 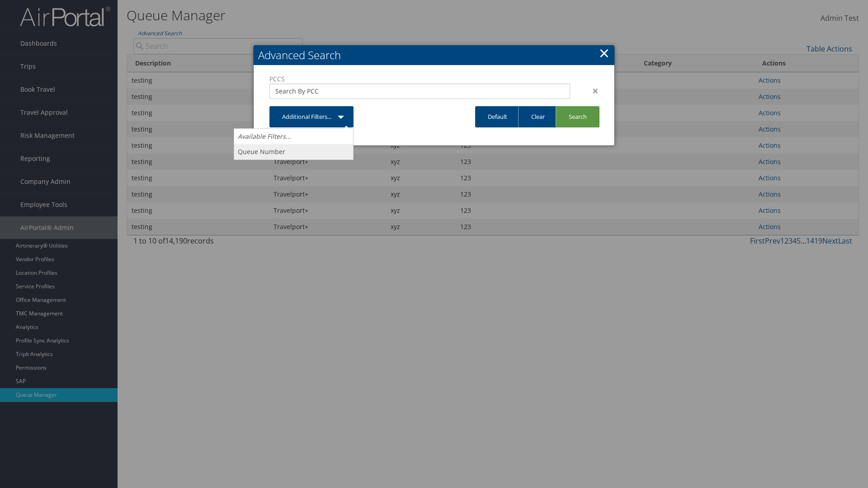 What do you see at coordinates (434, 55) in the screenshot?
I see `h2: Advanced Search` at bounding box center [434, 55].